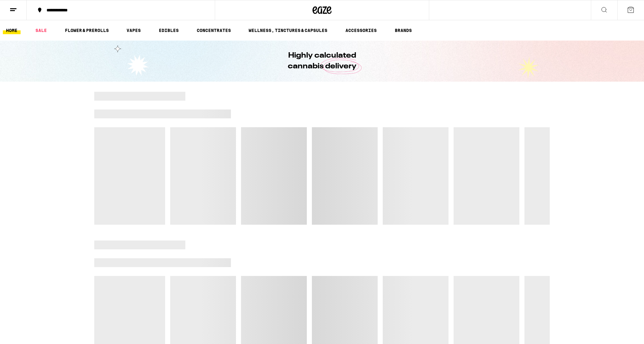 The width and height of the screenshot is (644, 344). What do you see at coordinates (41, 30) in the screenshot?
I see `a: SALE` at bounding box center [41, 30].